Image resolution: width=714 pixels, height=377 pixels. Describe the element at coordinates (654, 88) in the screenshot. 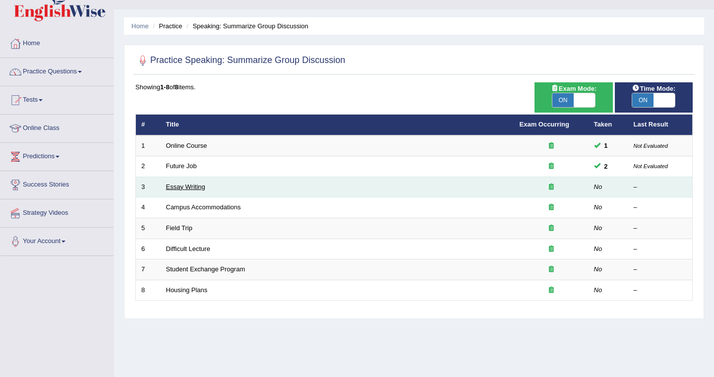

I see `span: Time Mode:` at that location.